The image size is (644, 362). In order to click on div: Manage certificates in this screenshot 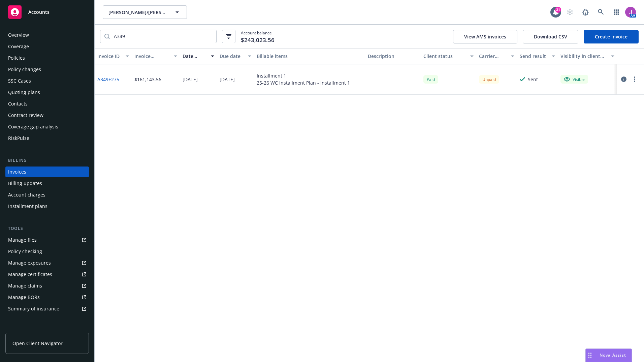, I will do `click(30, 275)`.